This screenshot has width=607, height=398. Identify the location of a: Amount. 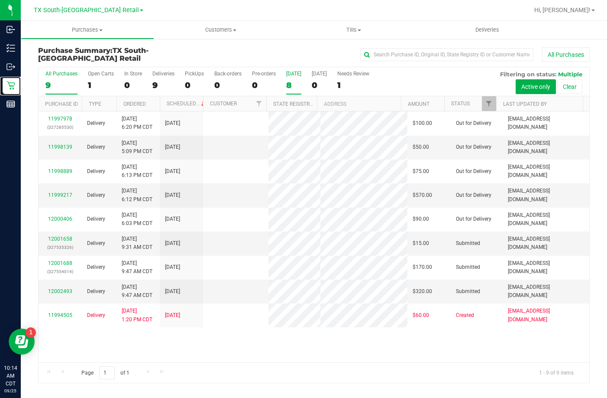
(419, 104).